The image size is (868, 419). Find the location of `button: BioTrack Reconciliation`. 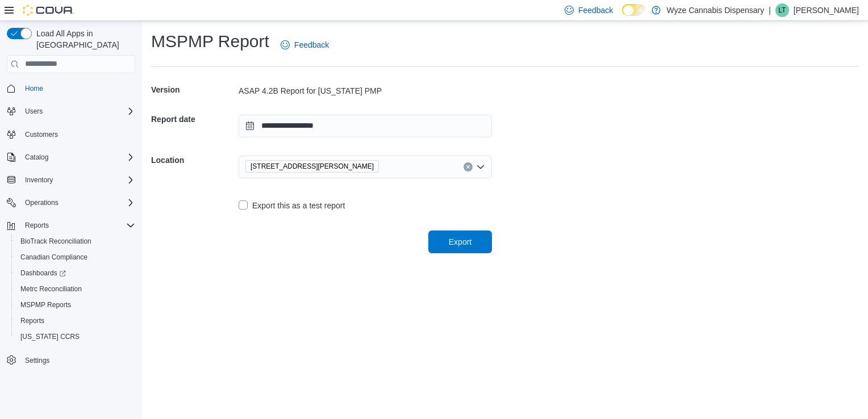

button: BioTrack Reconciliation is located at coordinates (75, 241).